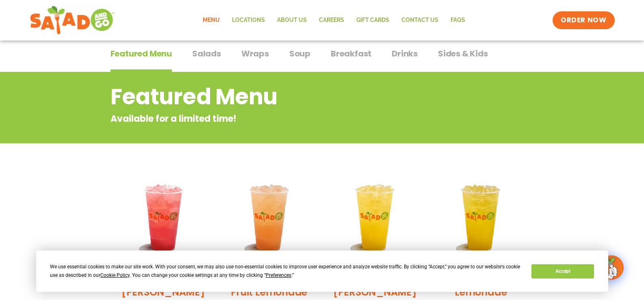  Describe the element at coordinates (115, 275) in the screenshot. I see `span: Cookie Policy` at that location.